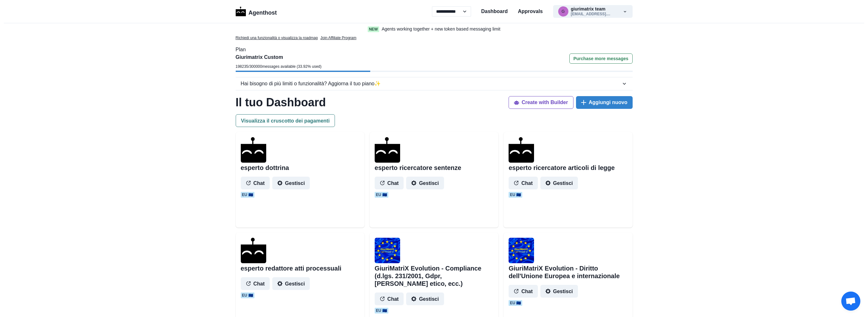 The height and width of the screenshot is (317, 868). Describe the element at coordinates (291, 268) in the screenshot. I see `h2: esperto redattore atti processuali` at that location.